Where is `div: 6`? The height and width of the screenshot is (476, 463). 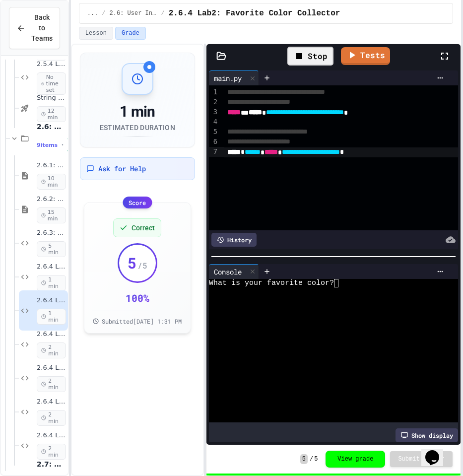 div: 6 is located at coordinates (214, 142).